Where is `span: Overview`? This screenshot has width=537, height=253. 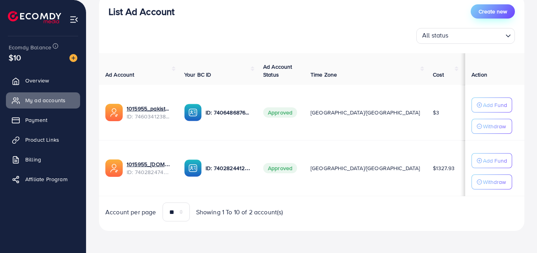 span: Overview is located at coordinates (37, 80).